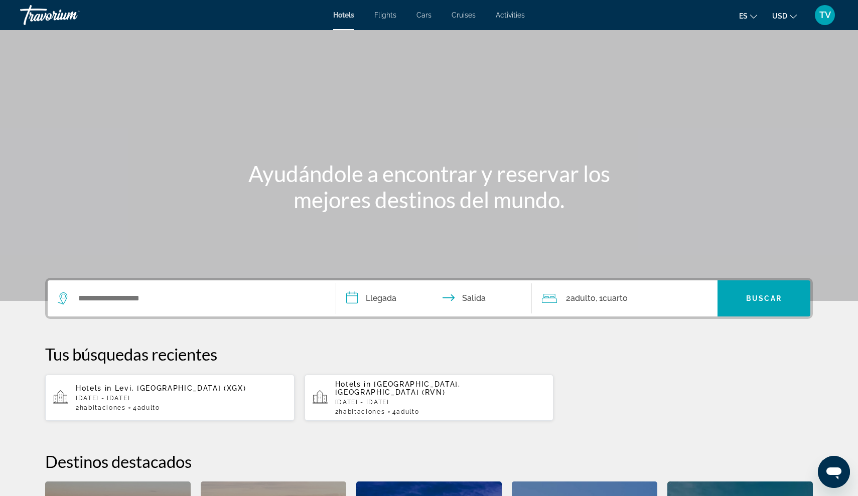 The image size is (858, 496). I want to click on span: Cruises, so click(464, 15).